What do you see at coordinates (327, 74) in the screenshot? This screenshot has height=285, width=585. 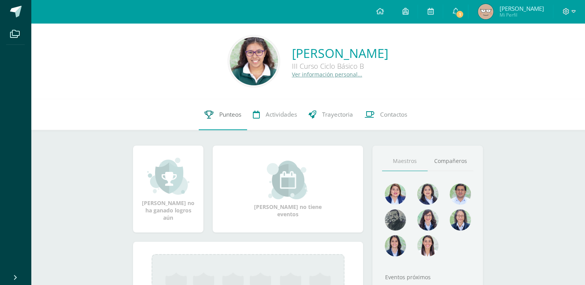 I see `a: Ver información personal...` at bounding box center [327, 74].